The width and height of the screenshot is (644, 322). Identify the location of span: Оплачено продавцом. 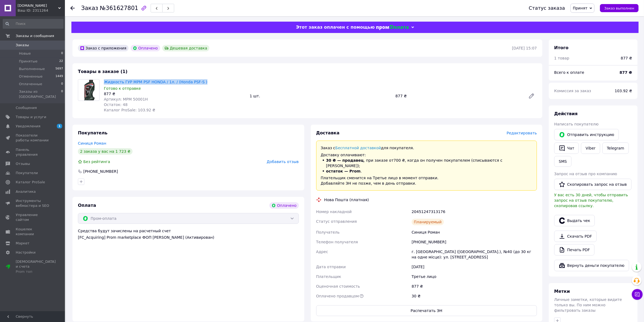
(338, 296).